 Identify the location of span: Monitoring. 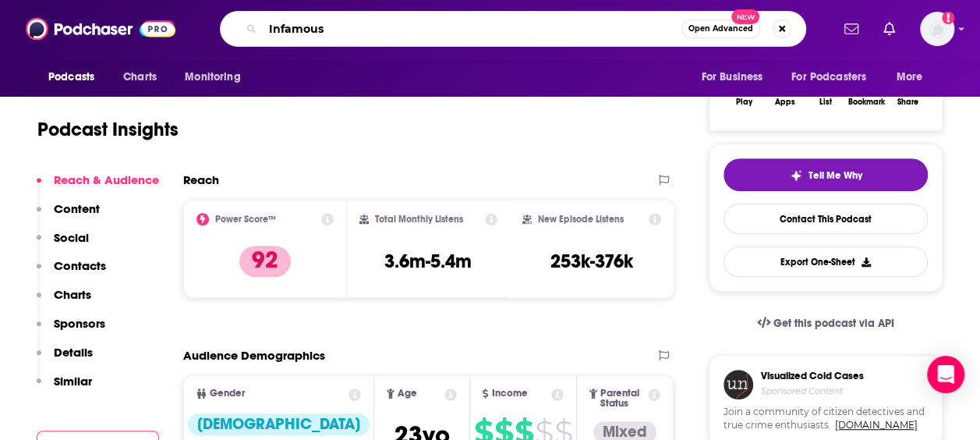
(212, 77).